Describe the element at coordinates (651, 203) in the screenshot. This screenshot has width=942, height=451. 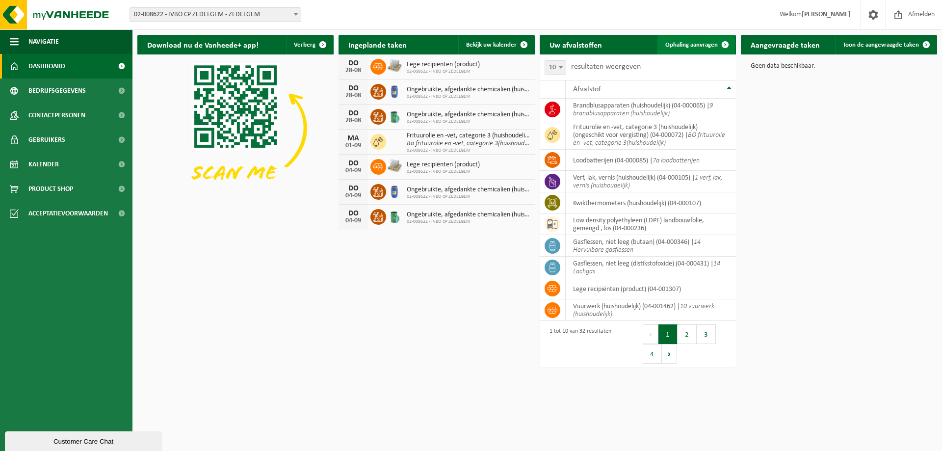
I see `td: kwikthermometers (huishoudelijk) (04-000107)` at that location.